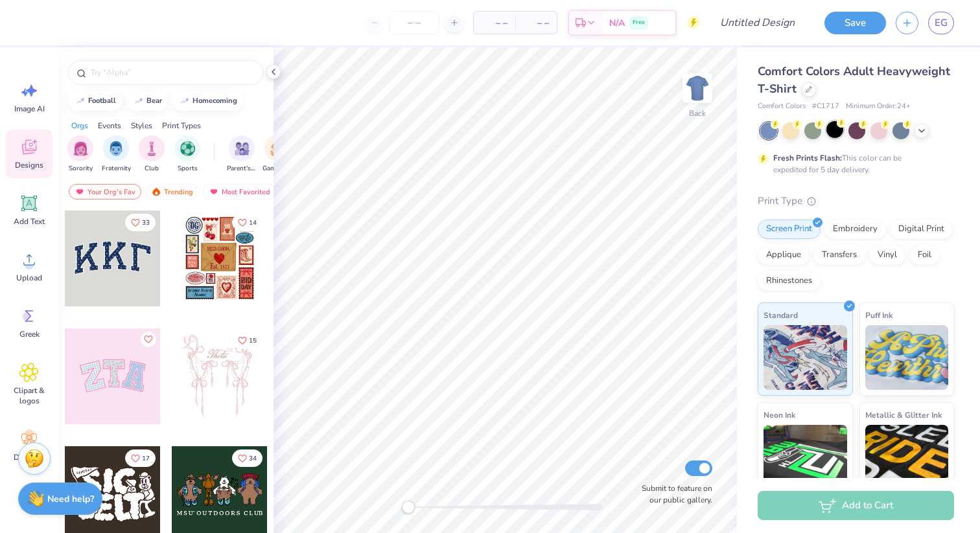  What do you see at coordinates (253, 458) in the screenshot?
I see `span: 34` at bounding box center [253, 458].